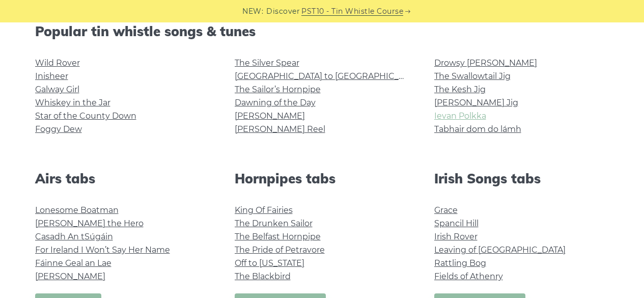 The width and height of the screenshot is (644, 298). What do you see at coordinates (57, 89) in the screenshot?
I see `a: Galway Girl` at bounding box center [57, 89].